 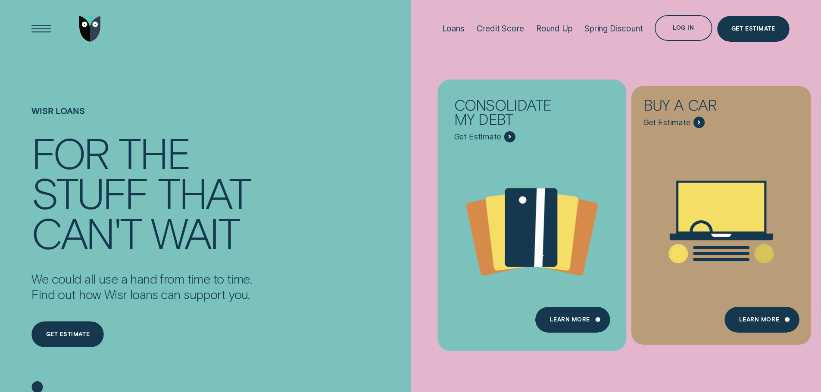 What do you see at coordinates (453, 28) in the screenshot?
I see `div: Loans` at bounding box center [453, 28].